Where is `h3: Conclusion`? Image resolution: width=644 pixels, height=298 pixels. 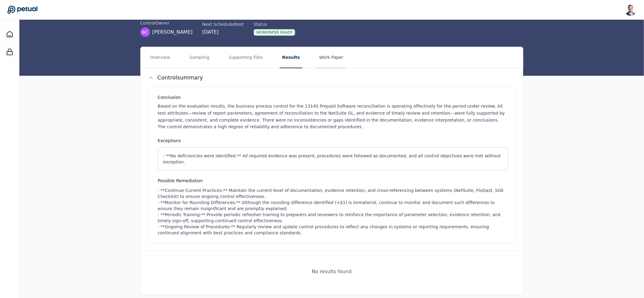
h3: Conclusion is located at coordinates (333, 97).